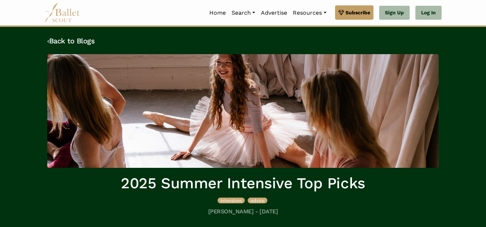  Describe the element at coordinates (309, 13) in the screenshot. I see `a: Resources` at that location.